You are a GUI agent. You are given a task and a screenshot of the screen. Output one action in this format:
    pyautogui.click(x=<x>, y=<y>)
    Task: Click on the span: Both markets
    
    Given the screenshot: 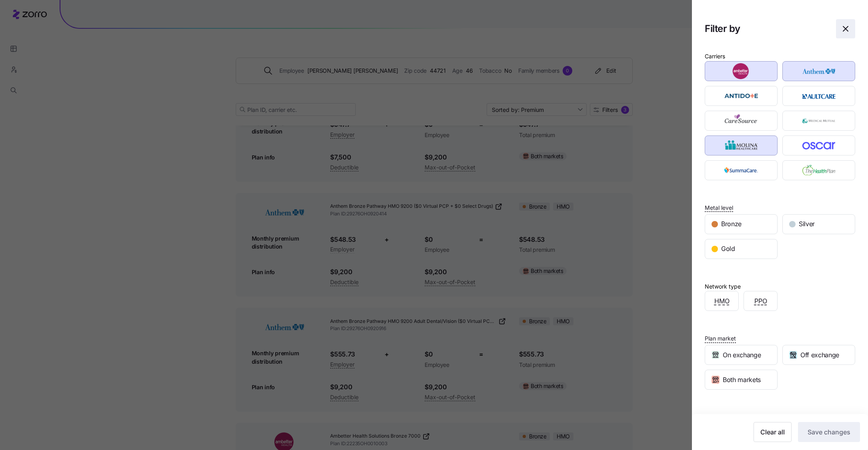 What is the action you would take?
    pyautogui.click(x=741, y=380)
    